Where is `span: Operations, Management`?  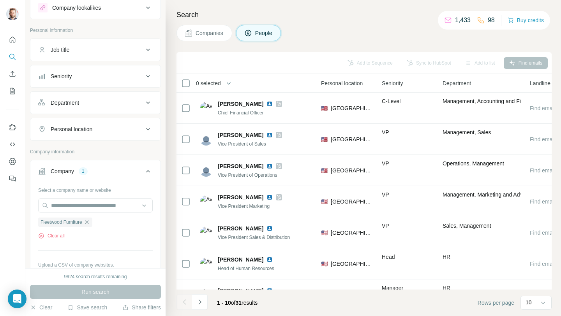
span: Operations, Management is located at coordinates (473, 164).